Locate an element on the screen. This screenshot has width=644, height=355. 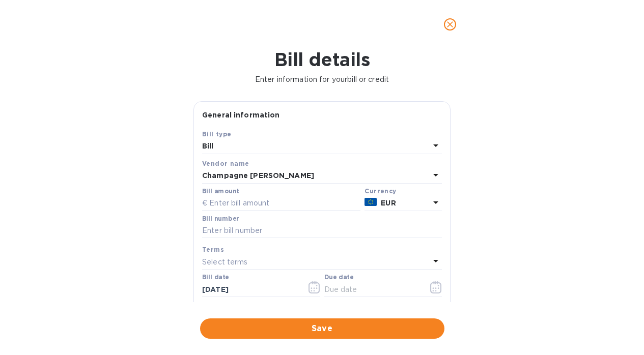
label: Bill date is located at coordinates (215, 278).